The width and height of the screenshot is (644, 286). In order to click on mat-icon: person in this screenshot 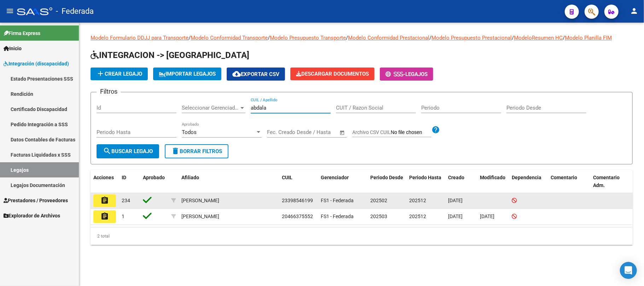, I will do `click(634, 11)`.